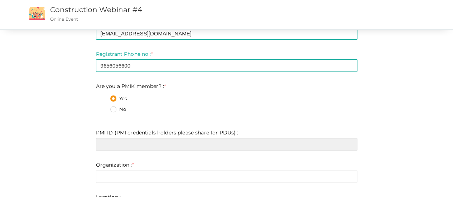  Describe the element at coordinates (227, 65) in the screenshot. I see `input: Enter registrant phone no here.` at that location.